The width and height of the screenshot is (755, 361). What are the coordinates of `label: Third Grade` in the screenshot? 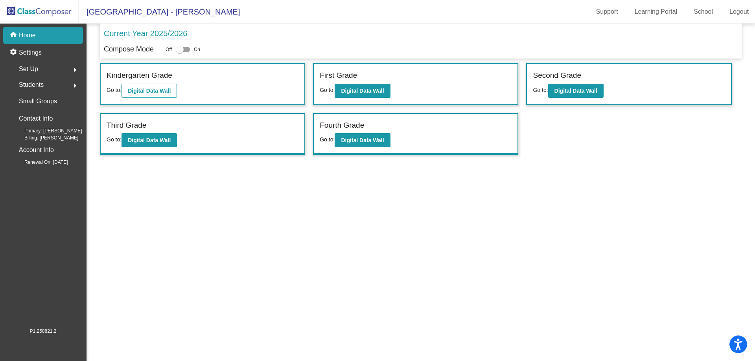 It's located at (126, 125).